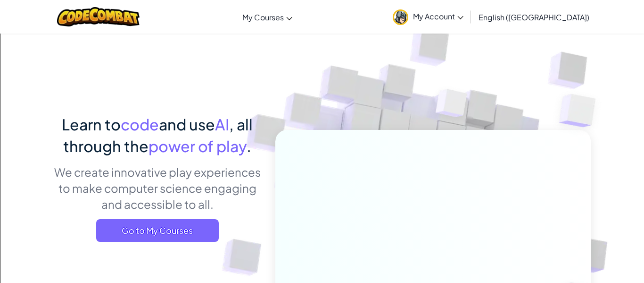  I want to click on a: CodeCombat logo, so click(98, 16).